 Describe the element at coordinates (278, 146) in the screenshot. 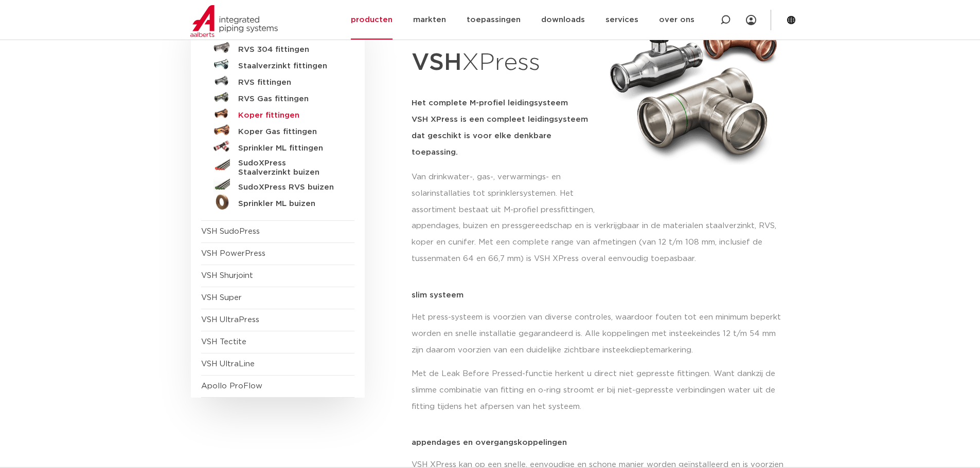

I see `a: Sprinkler ML fittingen` at that location.